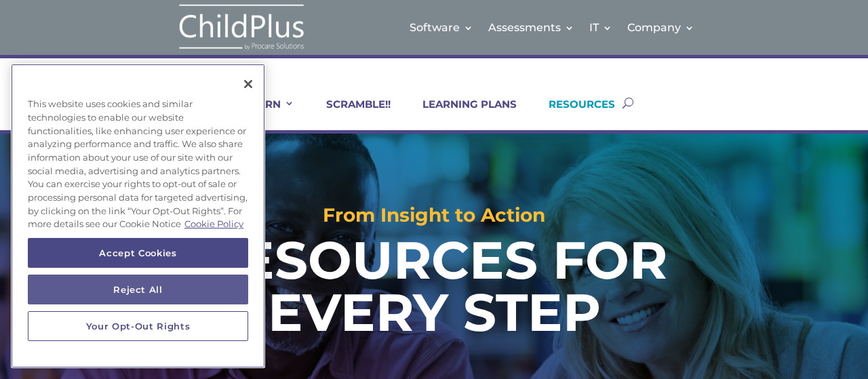 This screenshot has width=868, height=379. What do you see at coordinates (138, 164) in the screenshot?
I see `div: This website uses cookies and similar technologies to enable our website functionalities, like en...` at bounding box center [138, 164].